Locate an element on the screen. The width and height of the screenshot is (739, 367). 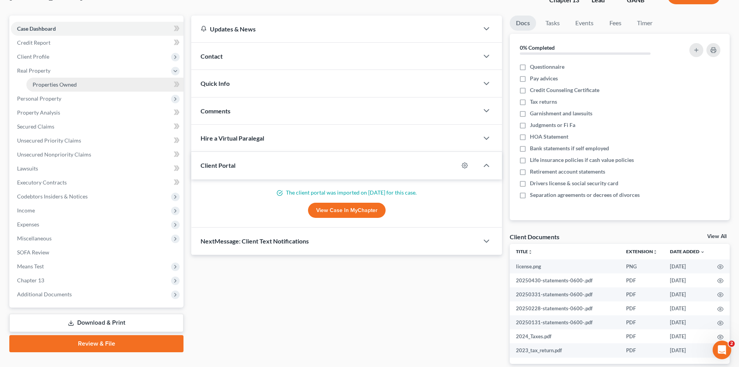
span: Additional Documents is located at coordinates (44, 294).